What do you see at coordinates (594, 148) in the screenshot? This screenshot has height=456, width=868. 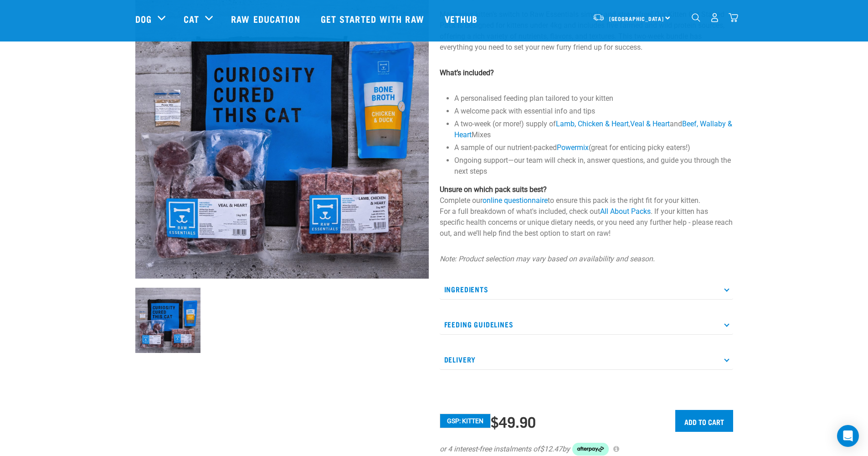 I see `li: A sample of our nutrient-packed (great for enticing picky eaters!)` at bounding box center [594, 148].